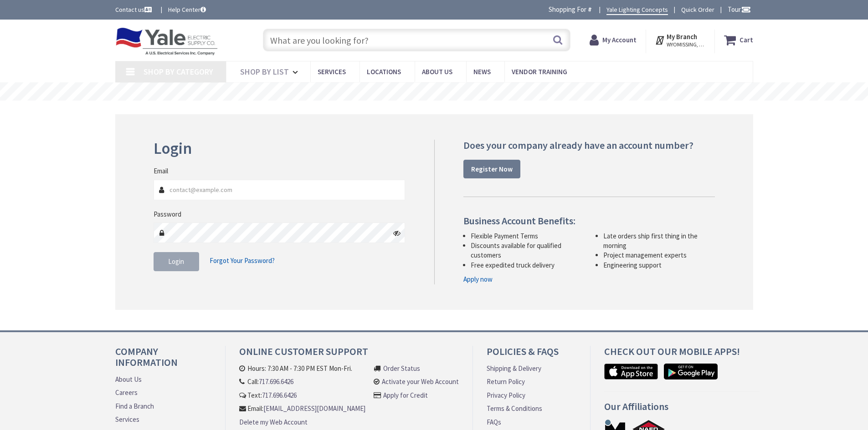  I want to click on span: Services, so click(332, 72).